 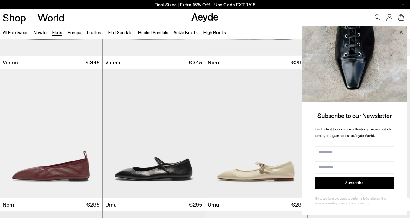 I want to click on a: Ankle Boots, so click(x=186, y=32).